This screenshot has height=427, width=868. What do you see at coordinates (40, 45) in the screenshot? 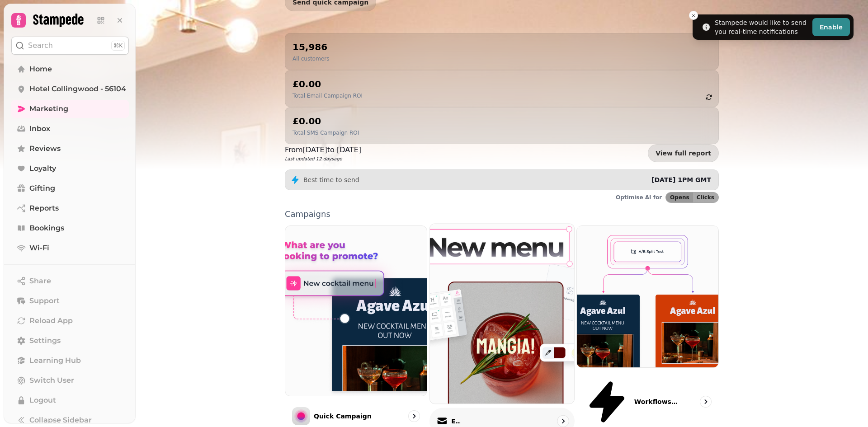
I see `p: Search` at bounding box center [40, 45].